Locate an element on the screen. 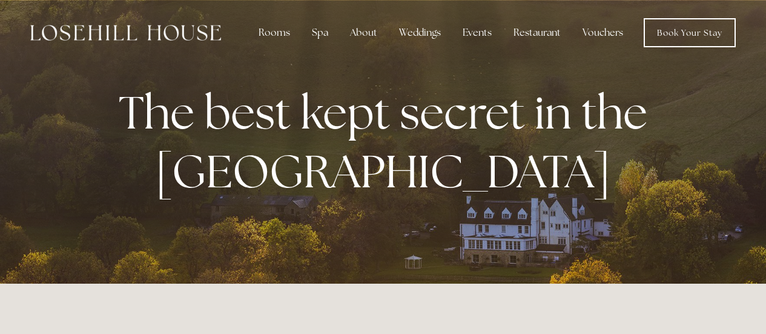 The height and width of the screenshot is (334, 766). a: Book Your Stay is located at coordinates (689, 33).